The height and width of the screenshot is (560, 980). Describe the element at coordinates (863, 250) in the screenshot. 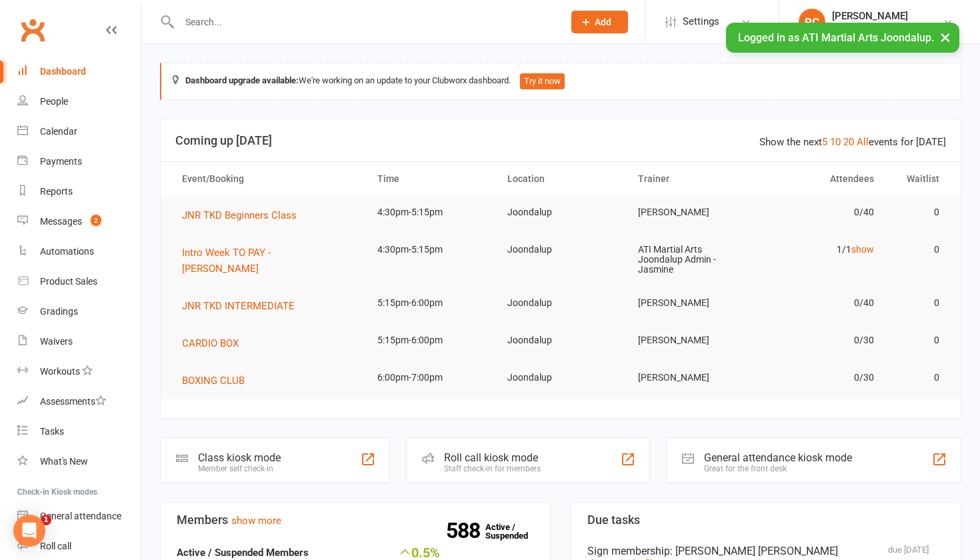

I see `a: show` at that location.